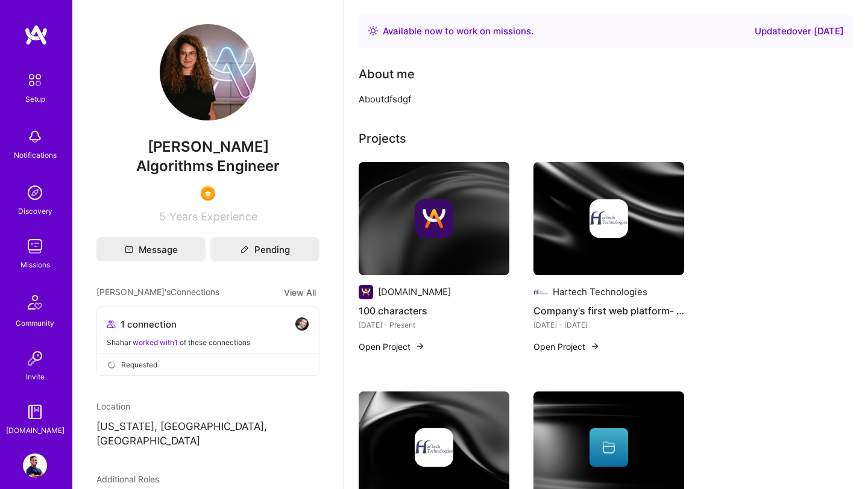 This screenshot has width=868, height=489. What do you see at coordinates (129, 250) in the screenshot?
I see `i: icon Mail` at bounding box center [129, 250].